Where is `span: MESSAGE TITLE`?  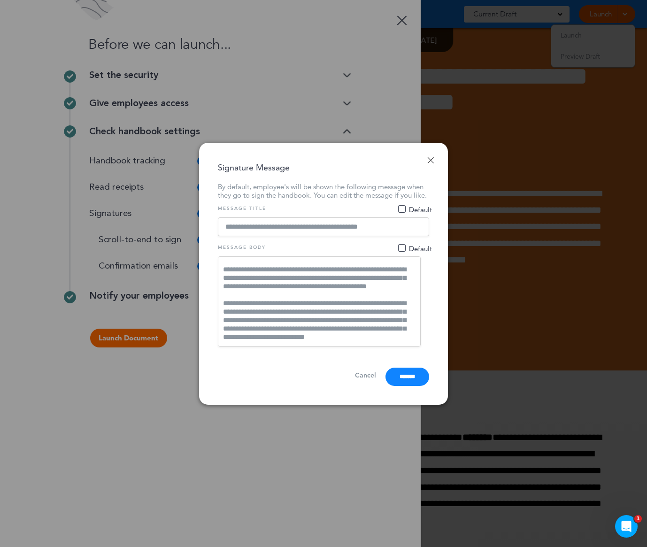
span: MESSAGE TITLE is located at coordinates (248, 208).